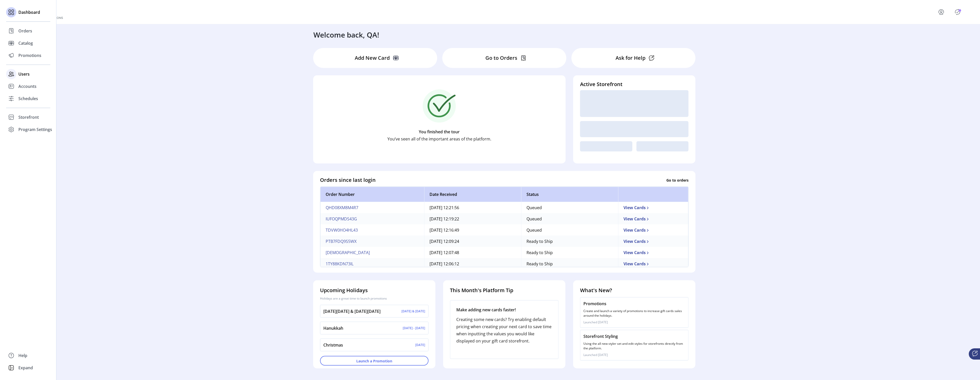 The height and width of the screenshot is (380, 980). I want to click on p: Make adding new cards faster!, so click(504, 310).